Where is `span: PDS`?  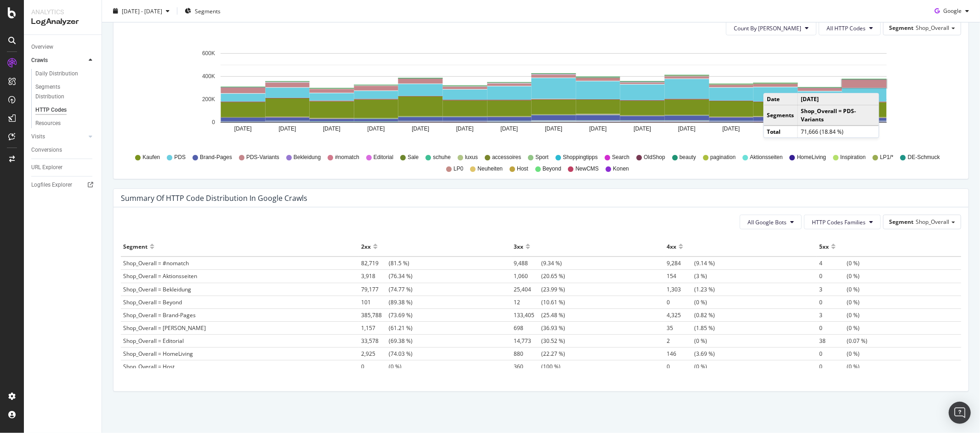
span: PDS is located at coordinates (180, 157).